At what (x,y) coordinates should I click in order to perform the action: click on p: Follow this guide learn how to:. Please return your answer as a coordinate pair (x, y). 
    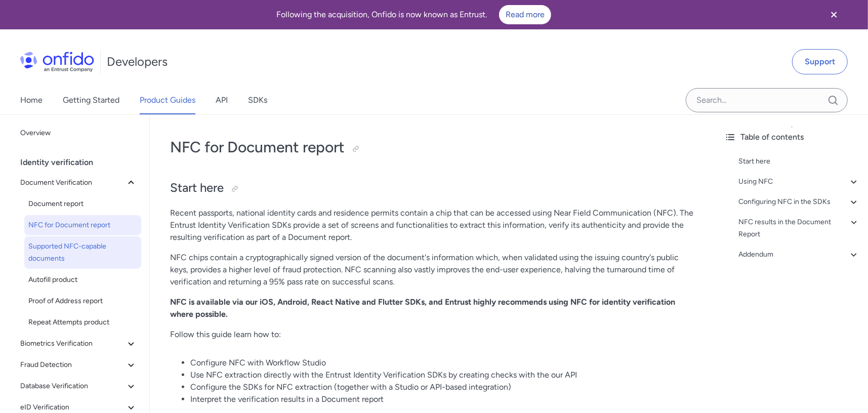
    Looking at the image, I should click on (433, 334).